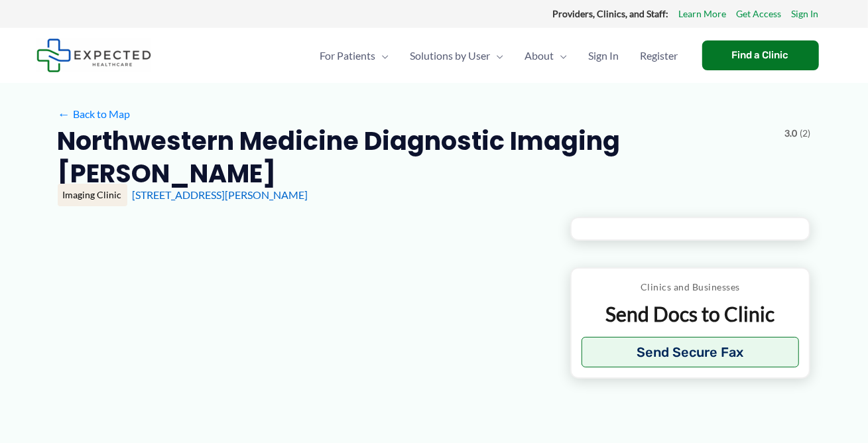  I want to click on a: Register, so click(659, 56).